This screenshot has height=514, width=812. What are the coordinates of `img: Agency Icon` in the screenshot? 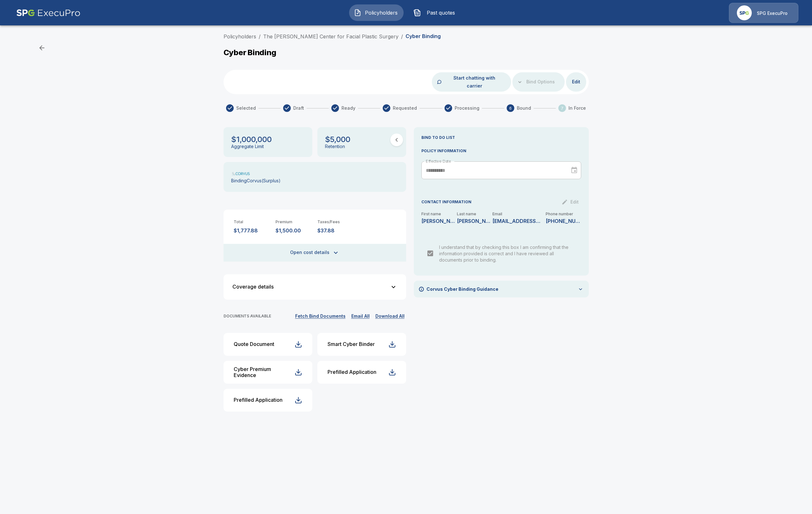 It's located at (744, 12).